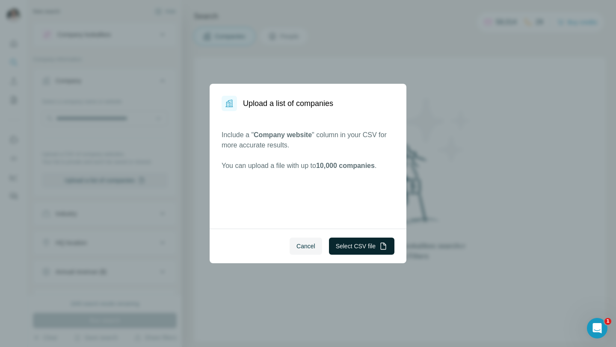 The height and width of the screenshot is (347, 616). What do you see at coordinates (608, 322) in the screenshot?
I see `span: 1` at bounding box center [608, 322].